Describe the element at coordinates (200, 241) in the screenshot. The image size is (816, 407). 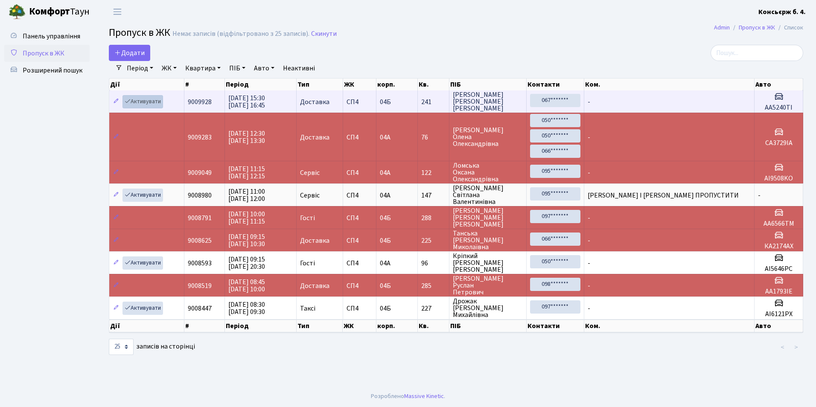
I see `span: 9008625` at that location.